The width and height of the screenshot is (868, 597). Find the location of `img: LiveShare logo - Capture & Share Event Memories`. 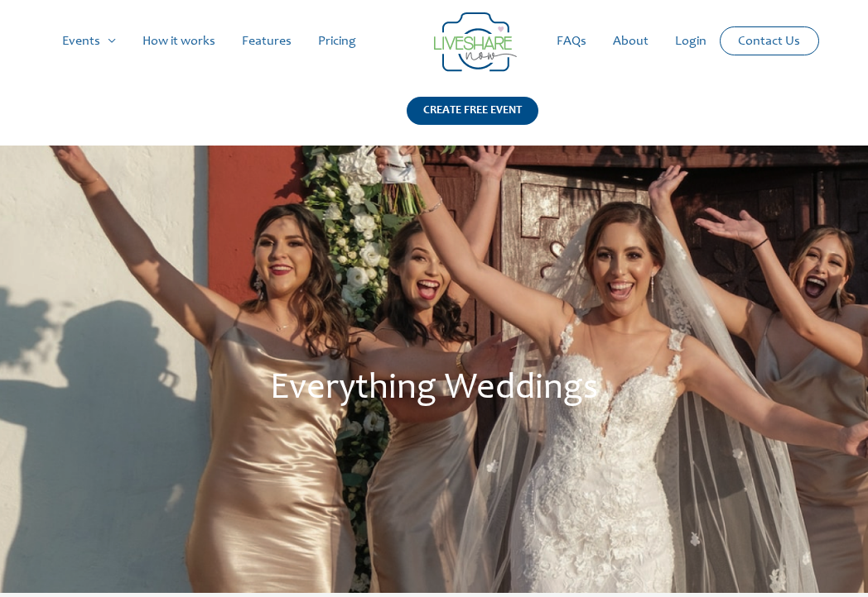

img: LiveShare logo - Capture & Share Event Memories is located at coordinates (476, 42).